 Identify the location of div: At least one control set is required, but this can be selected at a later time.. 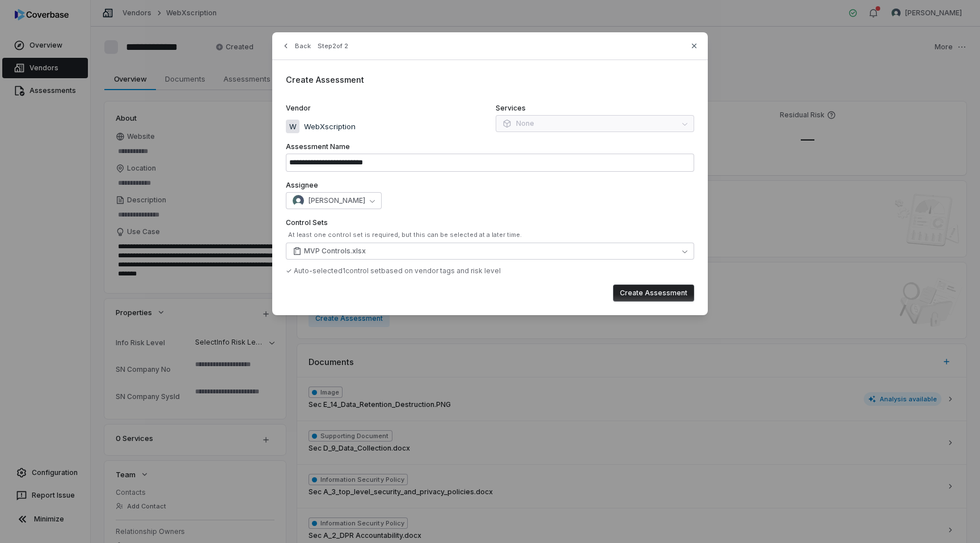
(491, 235).